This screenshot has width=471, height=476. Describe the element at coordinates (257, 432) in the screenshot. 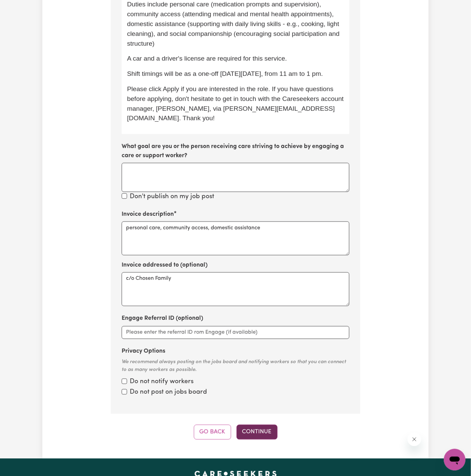

I see `button: Continue` at that location.